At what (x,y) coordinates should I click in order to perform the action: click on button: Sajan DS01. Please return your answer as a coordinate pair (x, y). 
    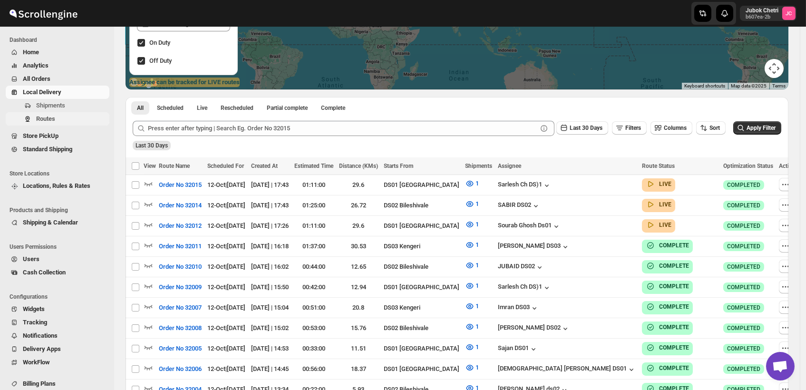
    Looking at the image, I should click on (518, 349).